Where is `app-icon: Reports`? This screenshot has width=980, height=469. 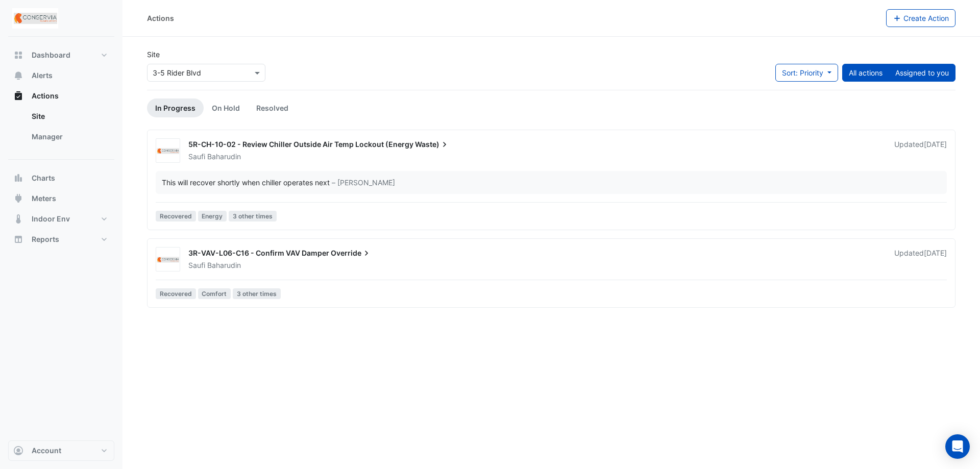
app-icon: Reports is located at coordinates (18, 239).